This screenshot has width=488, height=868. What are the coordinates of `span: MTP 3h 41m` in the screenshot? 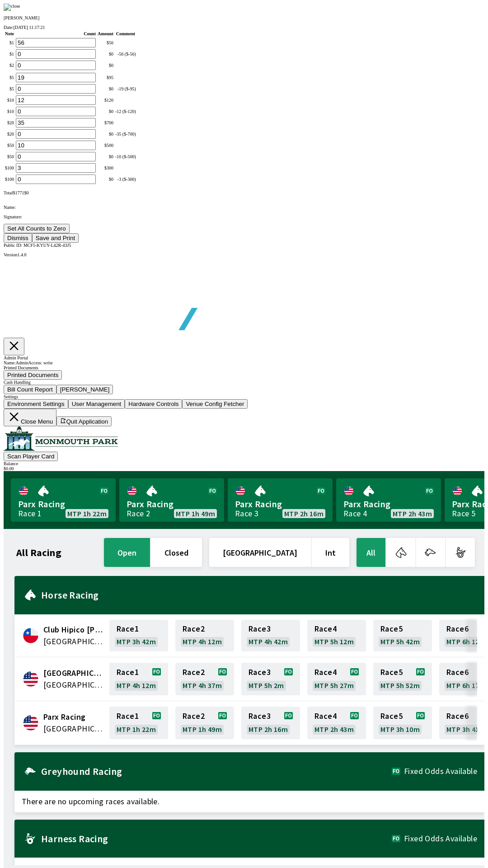 It's located at (466, 729).